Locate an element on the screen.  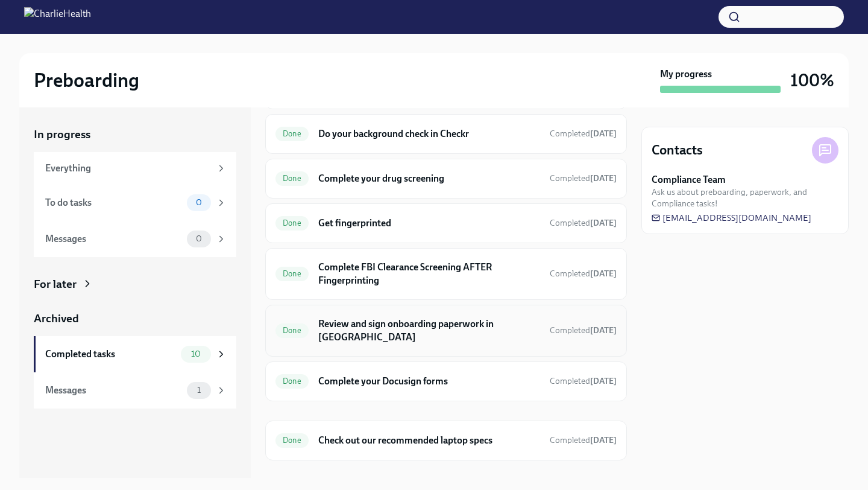
div: Everything is located at coordinates (128, 168).